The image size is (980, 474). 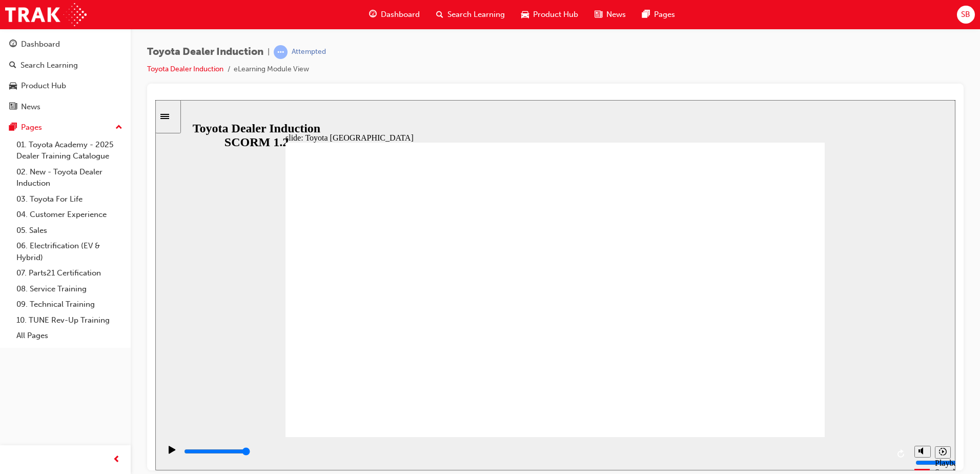 I want to click on button: DashboardSearch LearningProduct HubNews, so click(x=65, y=75).